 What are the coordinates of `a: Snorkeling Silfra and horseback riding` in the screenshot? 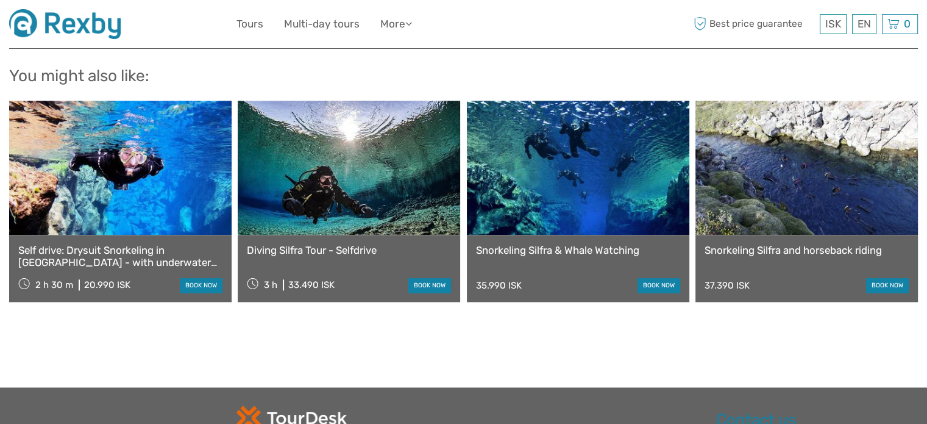 It's located at (807, 250).